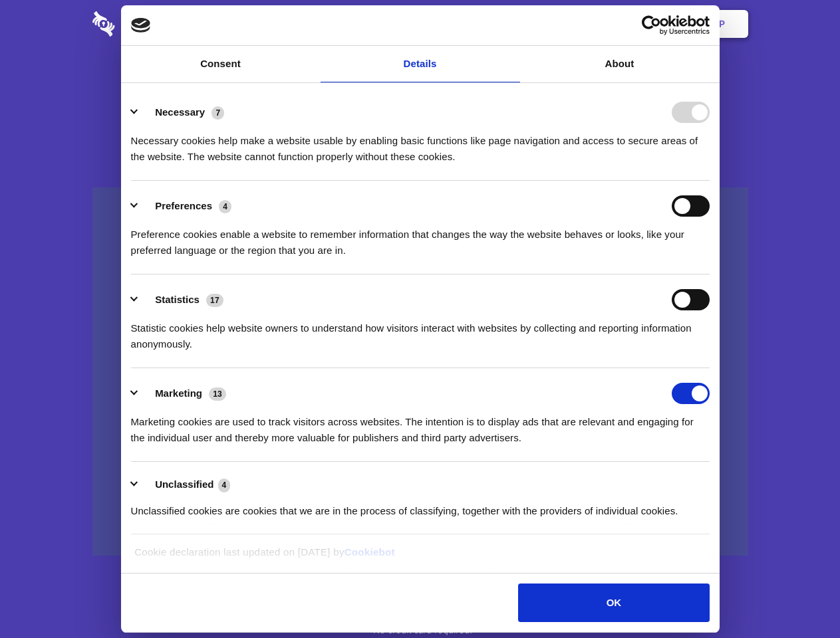 The width and height of the screenshot is (840, 638). I want to click on button: Necessary (7), so click(182, 112).